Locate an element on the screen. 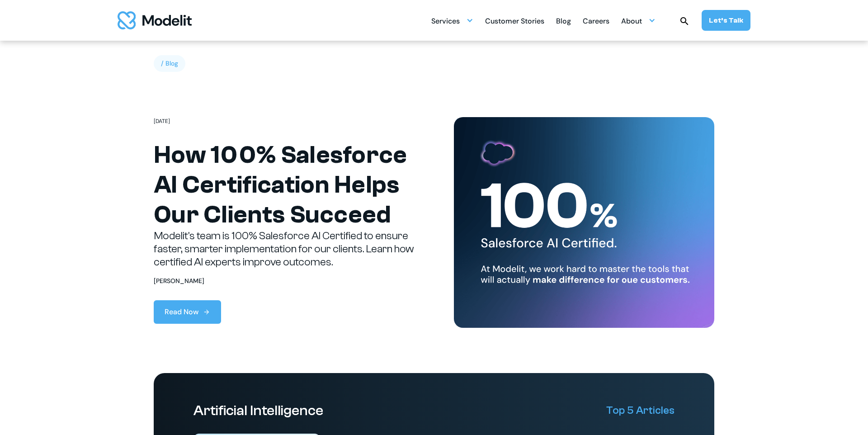 Image resolution: width=868 pixels, height=435 pixels. img: modelit logo is located at coordinates (155, 21).